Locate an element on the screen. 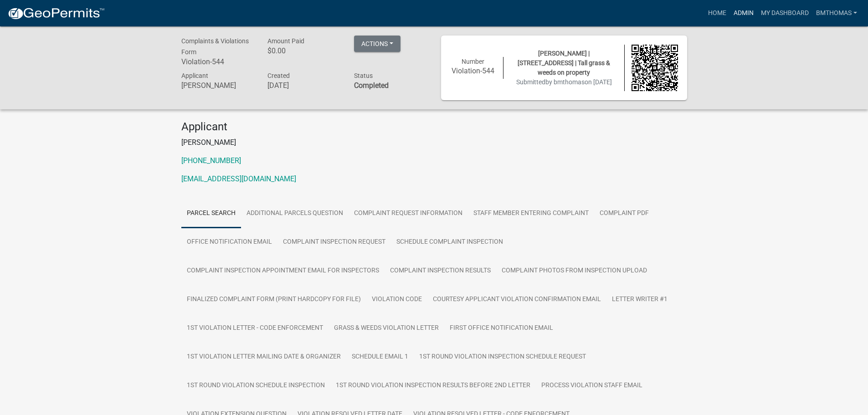 Image resolution: width=868 pixels, height=415 pixels. a: Complaint PDF is located at coordinates (624, 213).